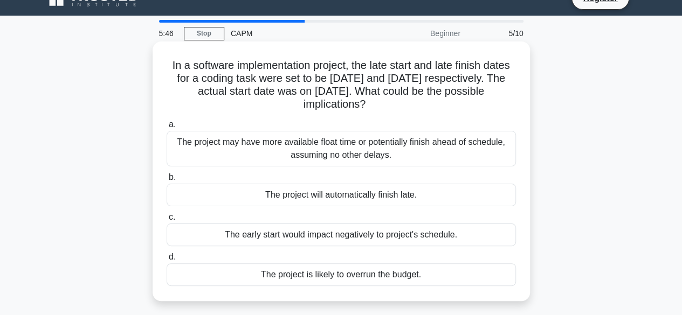  What do you see at coordinates (341, 235) in the screenshot?
I see `div: The early start would impact negatively to project's schedule.` at bounding box center [341, 235].